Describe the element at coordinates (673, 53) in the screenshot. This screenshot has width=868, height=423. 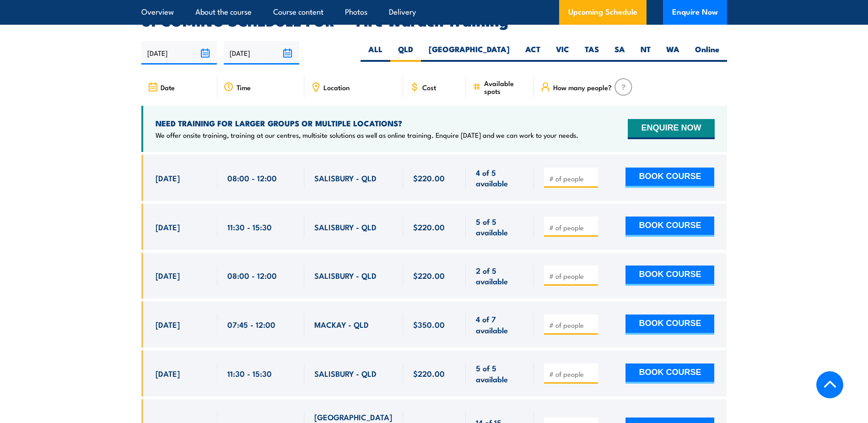
I see `label: WA` at that location.